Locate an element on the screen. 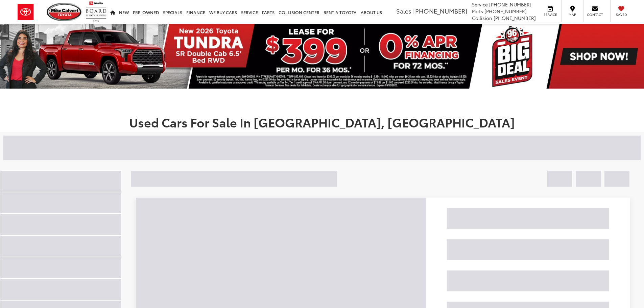  span: Saved is located at coordinates (622, 14).